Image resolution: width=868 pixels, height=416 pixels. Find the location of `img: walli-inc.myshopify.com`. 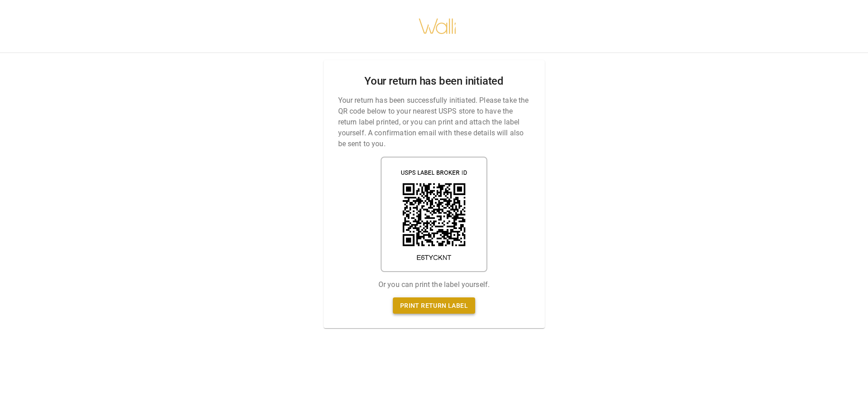

img: walli-inc.myshopify.com is located at coordinates (437, 26).